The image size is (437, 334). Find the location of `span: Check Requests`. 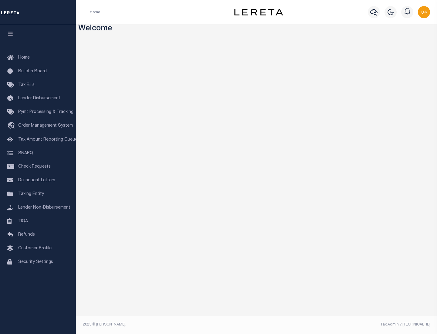

span: Check Requests is located at coordinates (34, 167).